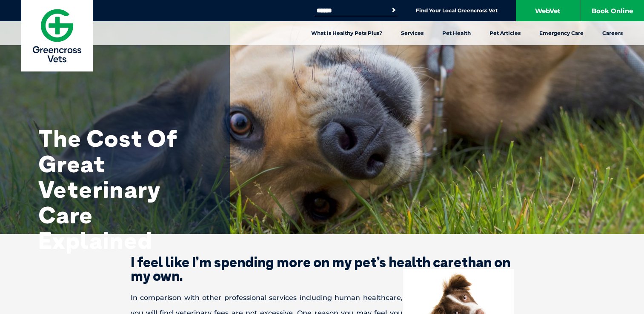  Describe the element at coordinates (561, 33) in the screenshot. I see `a: Emergency Care` at that location.